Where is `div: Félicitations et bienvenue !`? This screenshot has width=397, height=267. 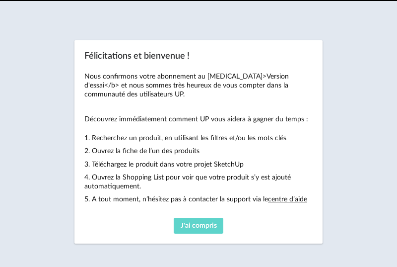
div: Félicitations et bienvenue ! is located at coordinates (199, 142).